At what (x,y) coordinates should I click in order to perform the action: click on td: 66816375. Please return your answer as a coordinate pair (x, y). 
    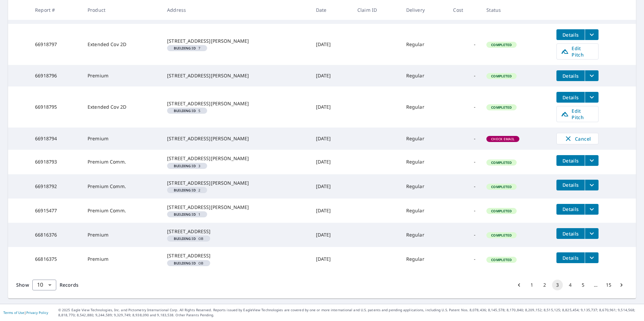
    Looking at the image, I should click on (56, 259).